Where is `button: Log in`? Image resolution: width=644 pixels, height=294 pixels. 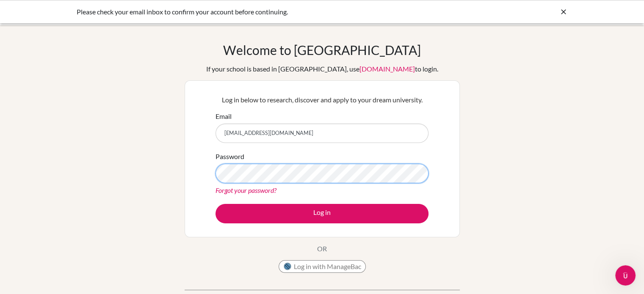 button: Log in is located at coordinates (322, 214).